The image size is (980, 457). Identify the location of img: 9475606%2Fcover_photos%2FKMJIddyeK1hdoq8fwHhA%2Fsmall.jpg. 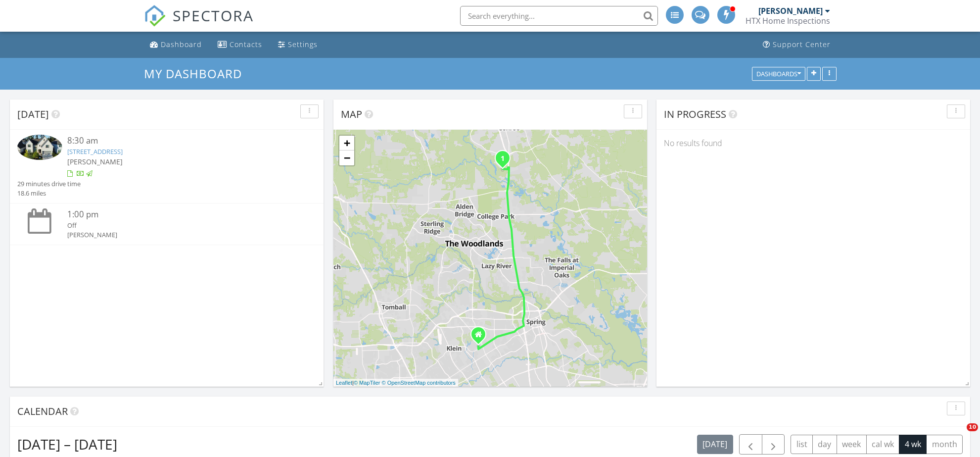
(39, 147).